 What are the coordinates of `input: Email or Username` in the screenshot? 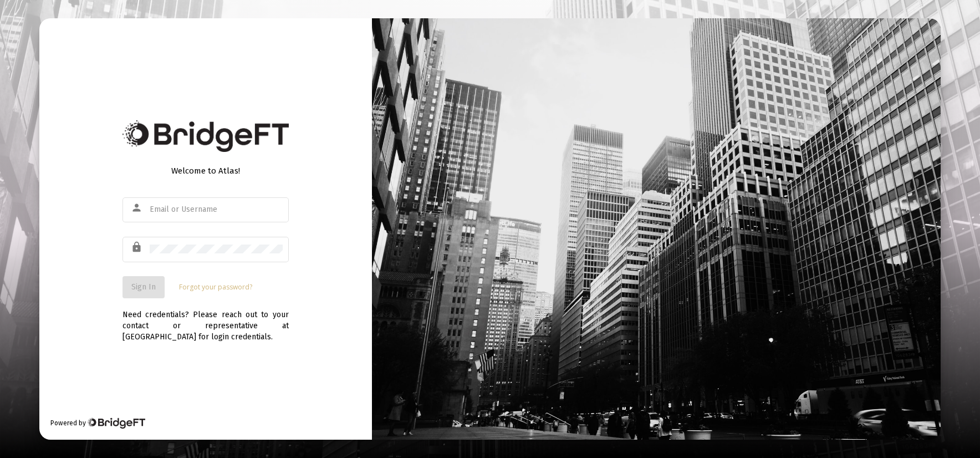 It's located at (216, 210).